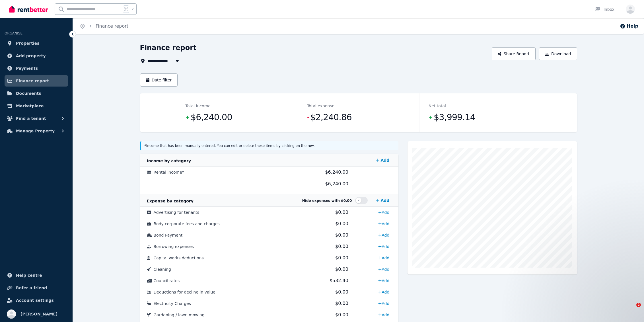  Describe the element at coordinates (132, 9) in the screenshot. I see `span: k` at that location.